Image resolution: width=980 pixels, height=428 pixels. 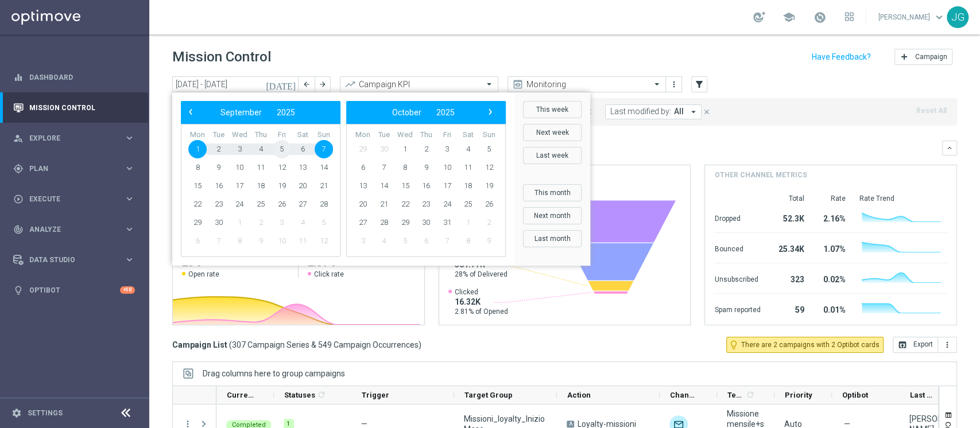 I want to click on span: 22, so click(x=405, y=205).